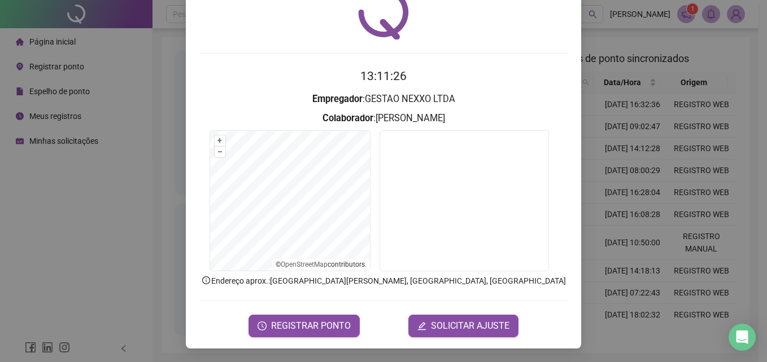  I want to click on h3: : GESTAO NEXXO LTDA, so click(383, 99).